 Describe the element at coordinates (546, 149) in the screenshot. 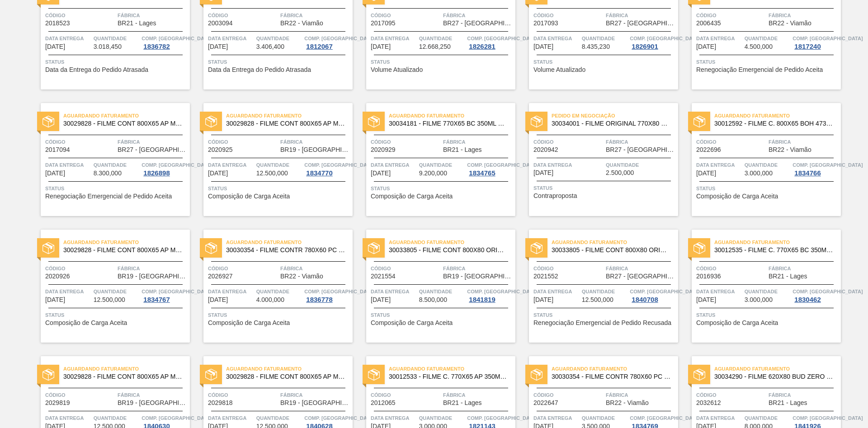

I see `span: 2020942` at that location.